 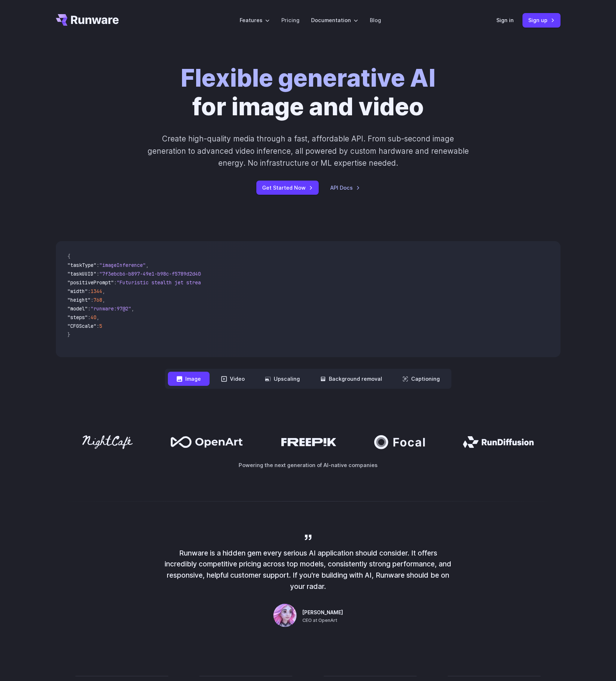 What do you see at coordinates (94, 317) in the screenshot?
I see `span: 40` at bounding box center [94, 317].